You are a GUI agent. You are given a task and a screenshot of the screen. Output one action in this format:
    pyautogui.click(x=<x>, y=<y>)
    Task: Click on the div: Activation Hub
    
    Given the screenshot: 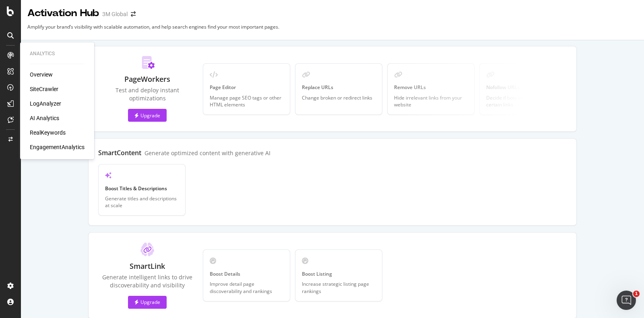 What is the action you would take?
    pyautogui.click(x=63, y=13)
    